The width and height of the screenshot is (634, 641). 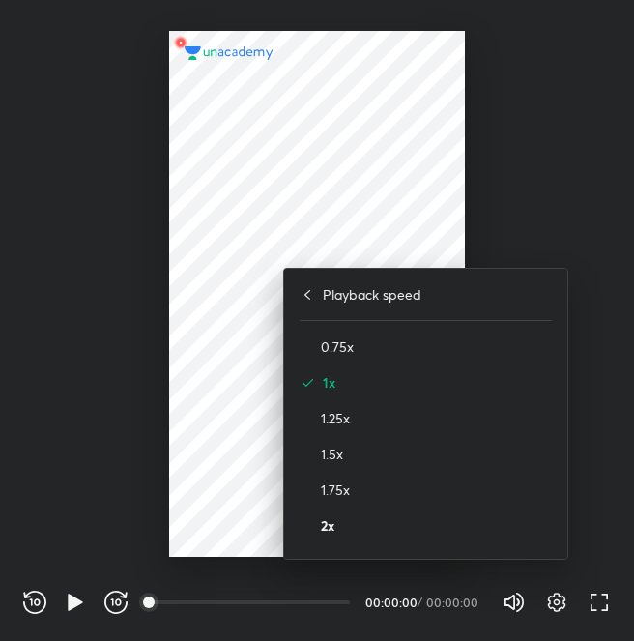 What do you see at coordinates (436, 346) in the screenshot?
I see `h4: 0.75x` at bounding box center [436, 346].